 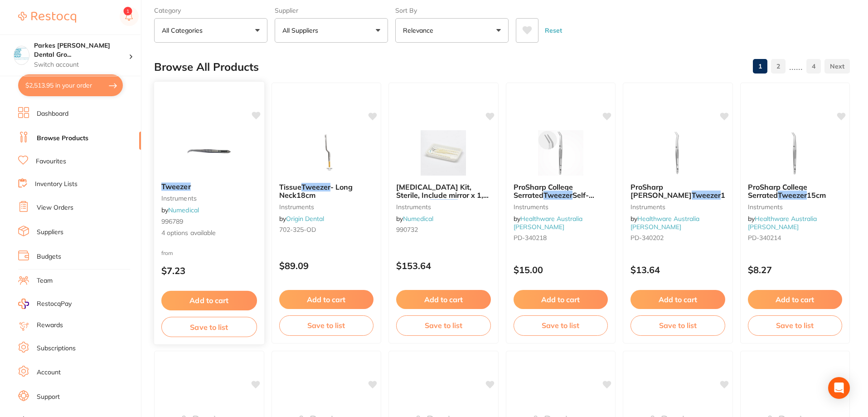 I want to click on img: Parkes Baker Dental Group, so click(x=21, y=54).